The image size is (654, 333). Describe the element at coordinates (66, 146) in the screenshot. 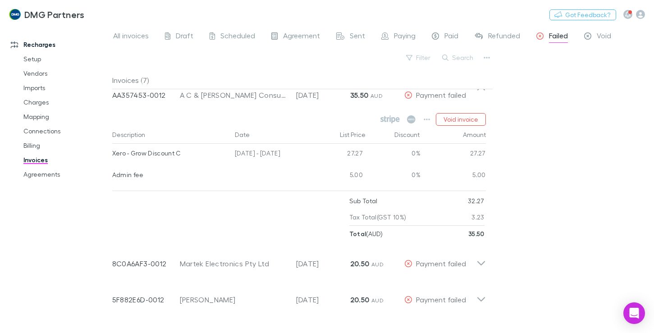

I see `a: Billing` at that location.